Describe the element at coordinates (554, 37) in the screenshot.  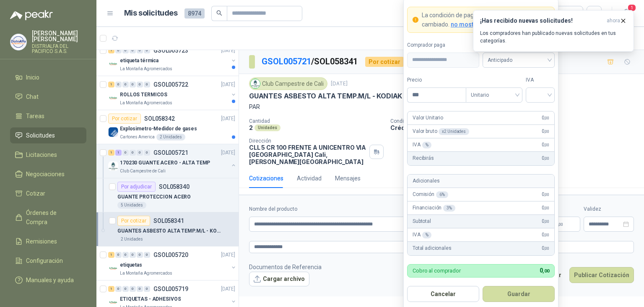
I see `p: Los compradores han publicado nuevas solicitudes en tus categorías.` at that location.